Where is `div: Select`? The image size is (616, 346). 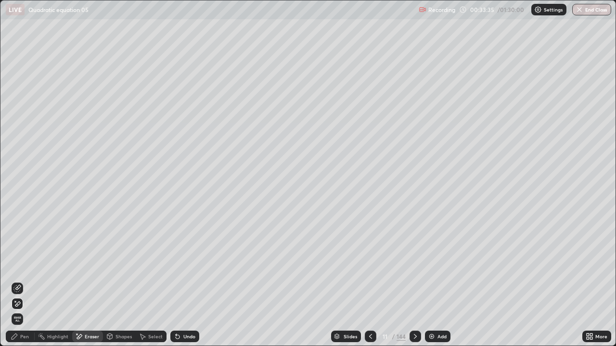
div: Select is located at coordinates (155, 337).